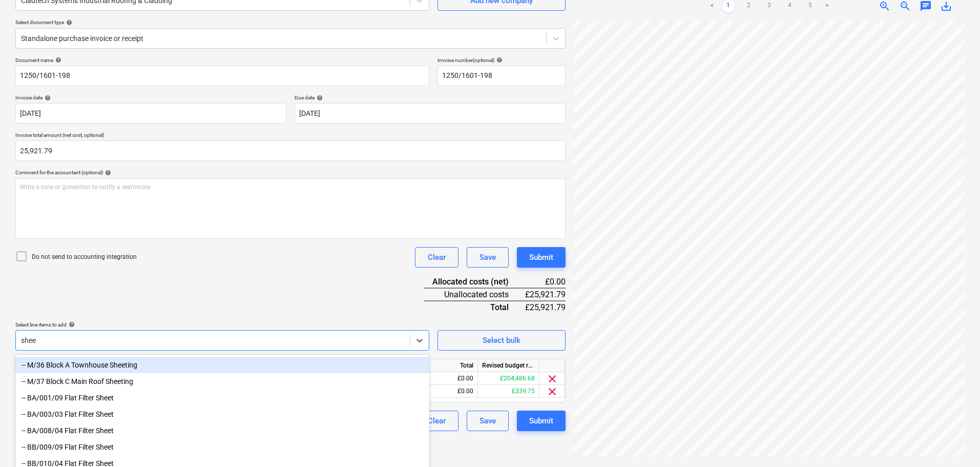 This screenshot has height=467, width=980. I want to click on div: Document name, so click(222, 60).